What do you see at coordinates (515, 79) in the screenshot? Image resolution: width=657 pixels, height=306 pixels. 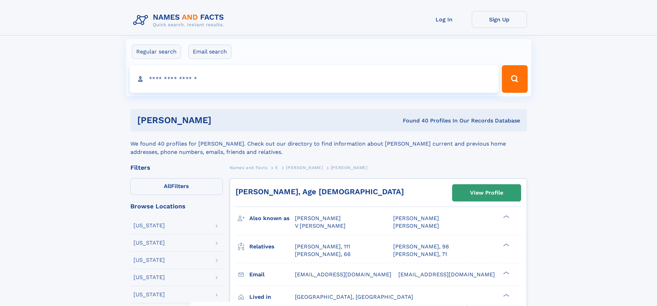 I see `button: Search Button` at bounding box center [515, 79].